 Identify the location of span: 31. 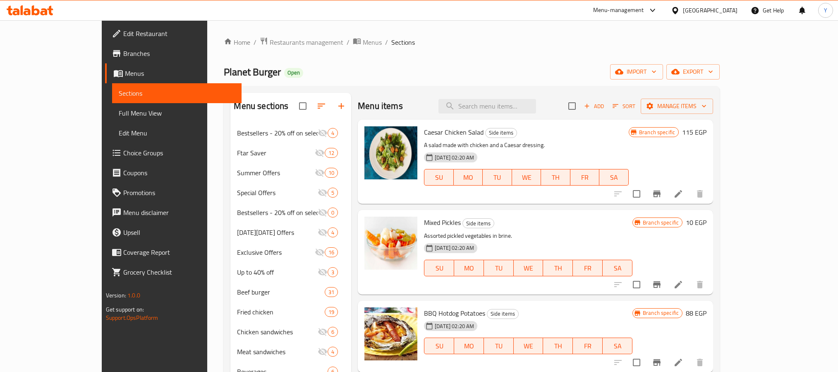
(331, 292).